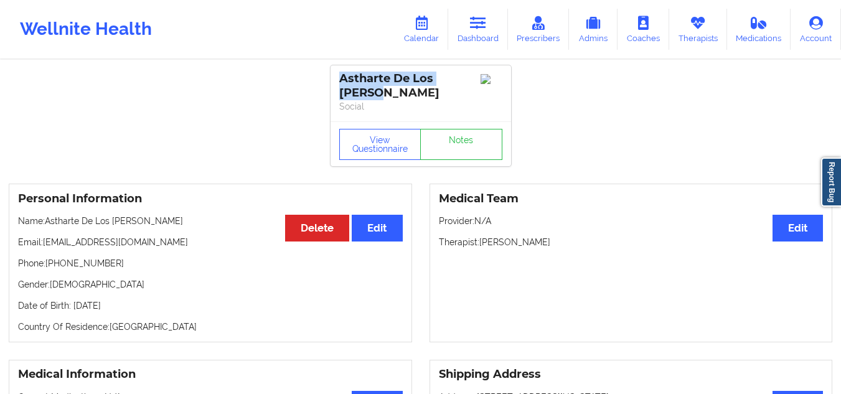 The height and width of the screenshot is (394, 841). I want to click on a: Dashboard, so click(478, 29).